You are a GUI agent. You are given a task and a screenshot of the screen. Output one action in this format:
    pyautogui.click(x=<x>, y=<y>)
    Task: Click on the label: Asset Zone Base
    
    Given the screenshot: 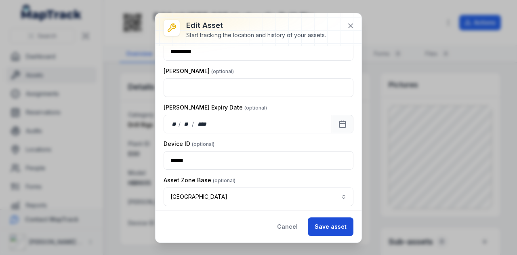 What is the action you would take?
    pyautogui.click(x=200, y=180)
    